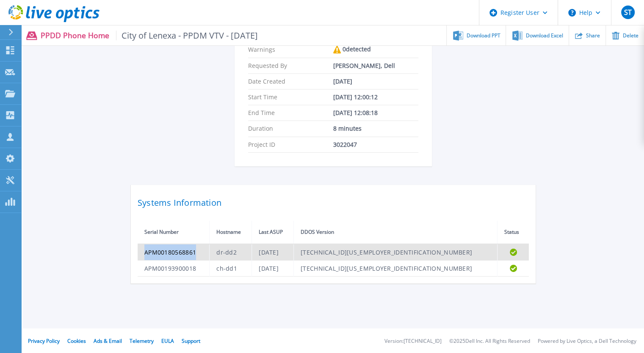 The height and width of the screenshot is (353, 644). I want to click on span: Download Excel, so click(545, 36).